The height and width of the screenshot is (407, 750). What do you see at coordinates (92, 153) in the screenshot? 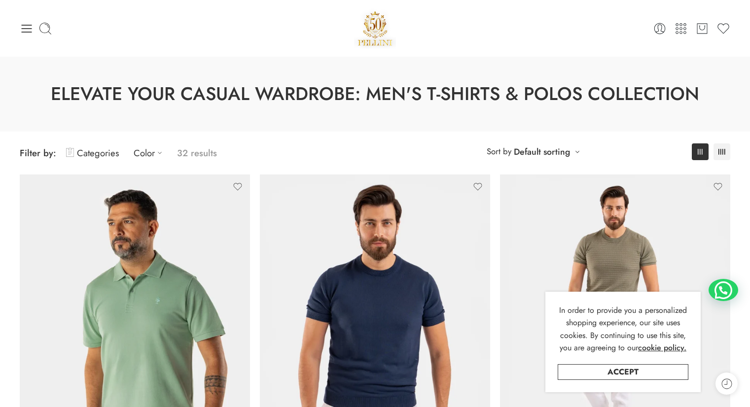
I see `a: Categories` at bounding box center [92, 153].